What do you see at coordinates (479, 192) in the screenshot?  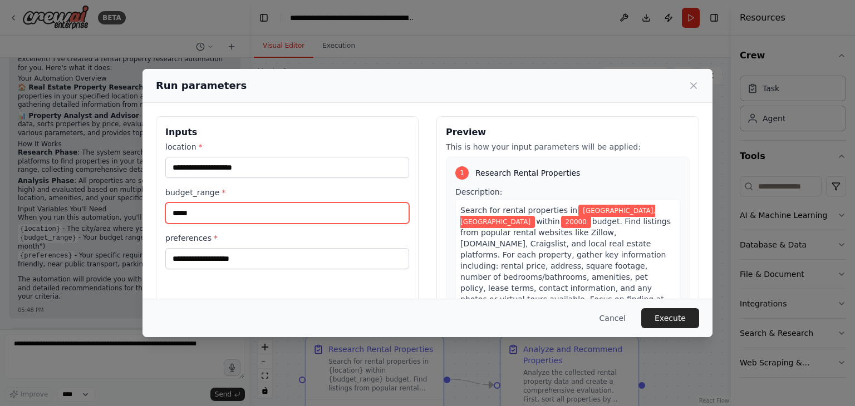 I see `span: Description:` at bounding box center [479, 192].